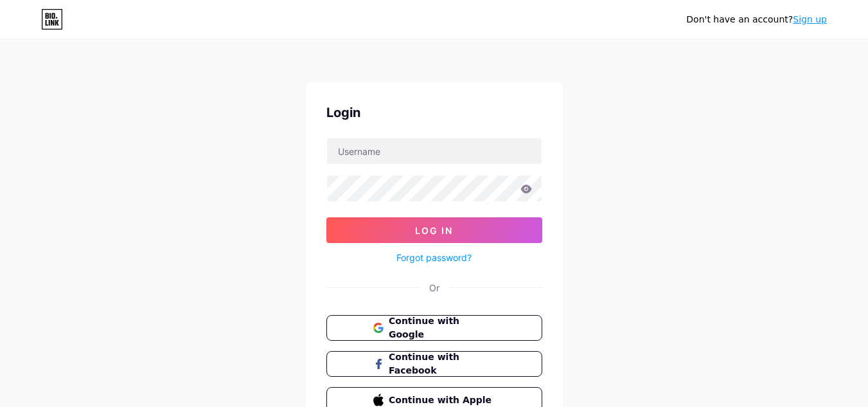 This screenshot has height=407, width=868. Describe the element at coordinates (442, 328) in the screenshot. I see `span: Continue with Google` at that location.